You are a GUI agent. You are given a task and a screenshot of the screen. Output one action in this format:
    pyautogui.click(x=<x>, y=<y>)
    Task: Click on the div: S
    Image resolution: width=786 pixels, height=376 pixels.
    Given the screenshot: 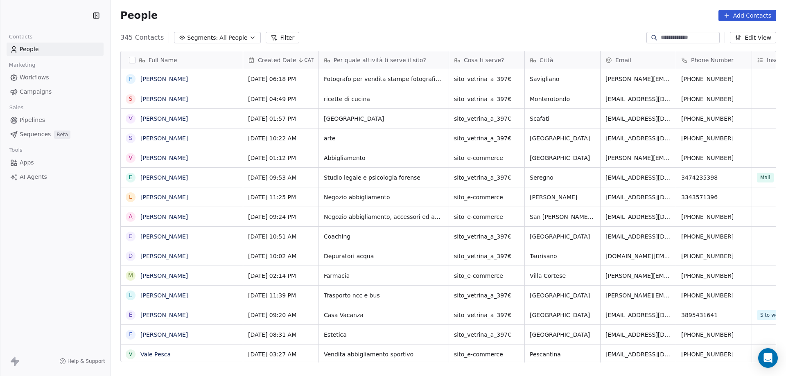 What is the action you would take?
    pyautogui.click(x=131, y=99)
    